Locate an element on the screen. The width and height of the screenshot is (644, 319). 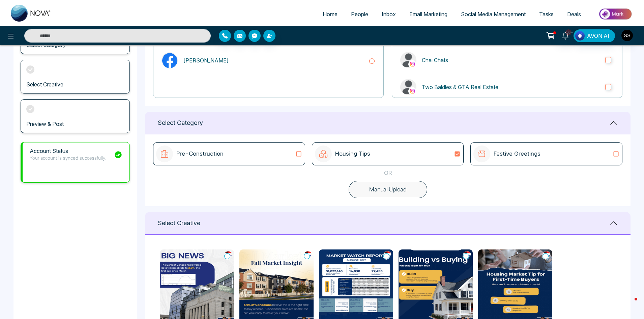
a: Deals is located at coordinates (574, 14).